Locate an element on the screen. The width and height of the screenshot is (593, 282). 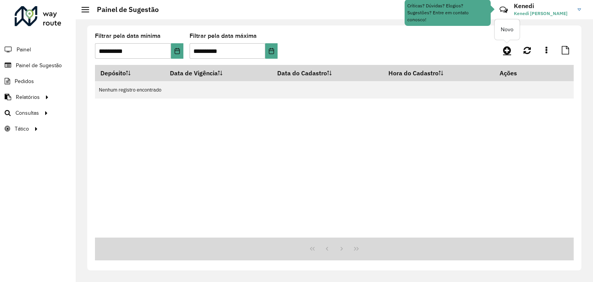
h2: Painel de Sugestão is located at coordinates (124, 10).